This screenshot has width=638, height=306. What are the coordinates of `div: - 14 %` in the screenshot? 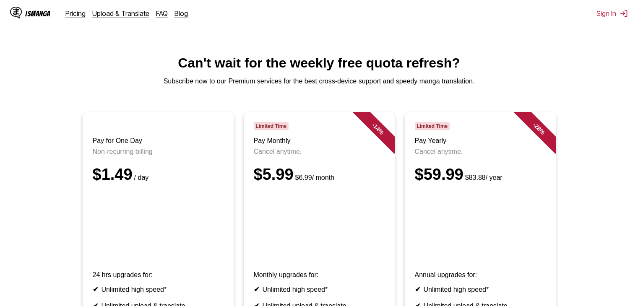 It's located at (378, 129).